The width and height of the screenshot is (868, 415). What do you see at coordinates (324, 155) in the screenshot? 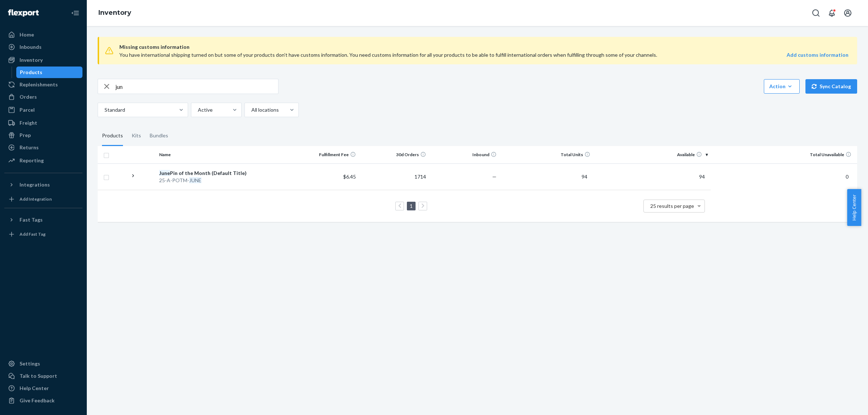
I see `th: Fulfillment Fee` at bounding box center [324, 155].